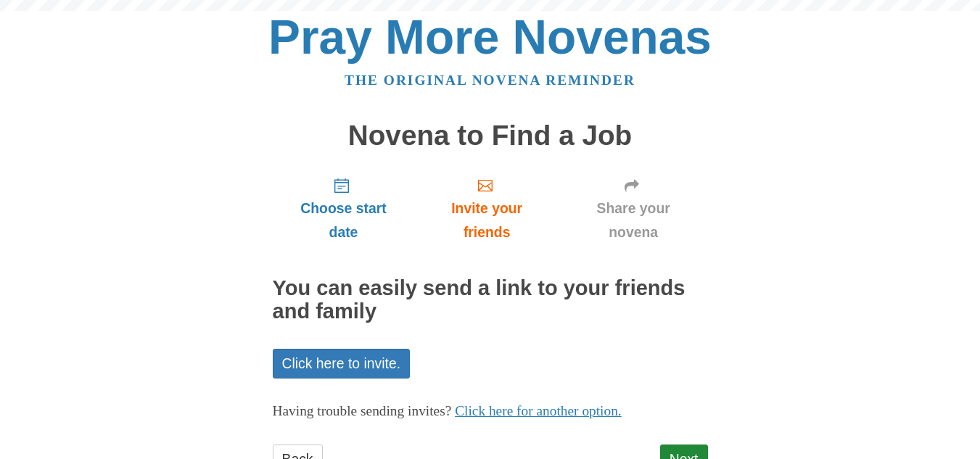 Image resolution: width=980 pixels, height=459 pixels. I want to click on a: The original novena reminder, so click(490, 80).